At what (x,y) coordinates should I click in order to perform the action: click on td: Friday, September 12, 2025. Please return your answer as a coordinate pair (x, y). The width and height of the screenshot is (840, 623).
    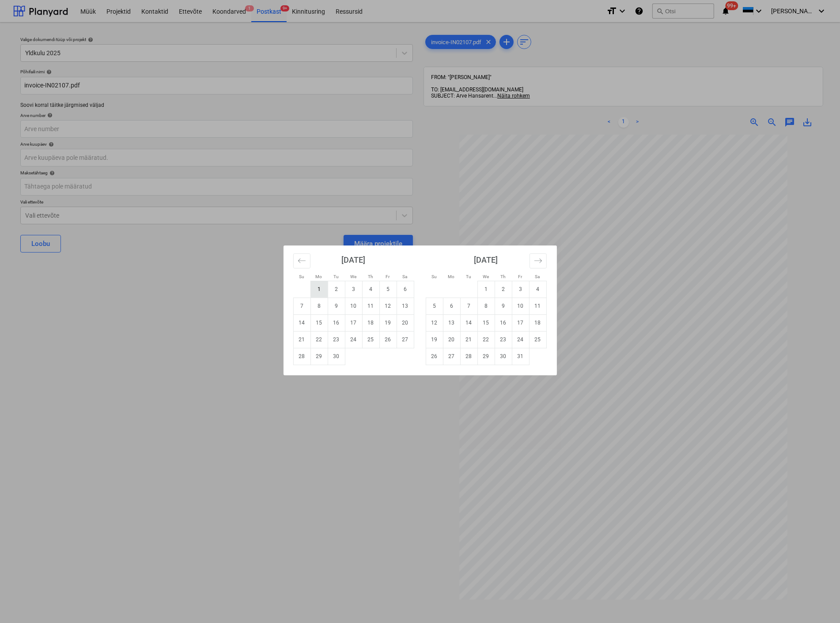
    Looking at the image, I should click on (388, 306).